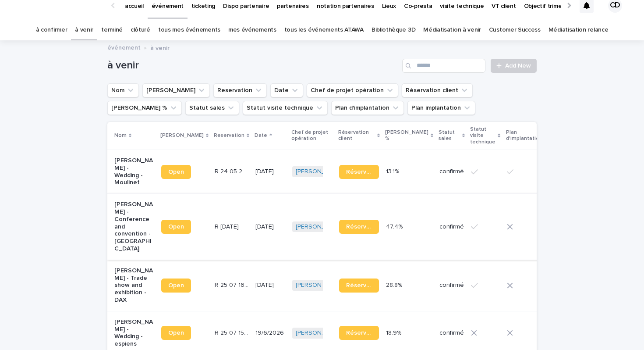 This screenshot has width=644, height=350. I want to click on button: Nom, so click(123, 90).